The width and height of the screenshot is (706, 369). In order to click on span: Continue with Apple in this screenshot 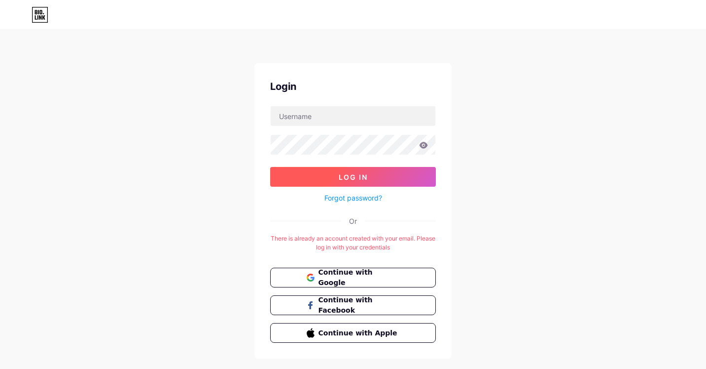, I will do `click(359, 333)`.